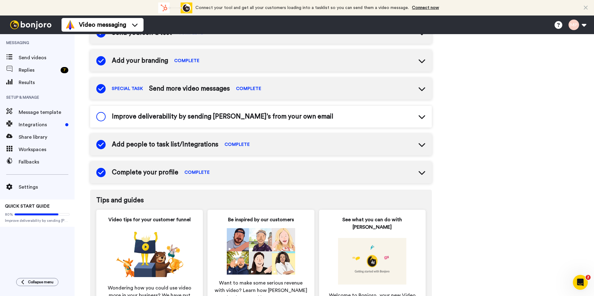 Image resolution: width=594 pixels, height=296 pixels. Describe the element at coordinates (261, 220) in the screenshot. I see `span: Be inspired by our customers` at that location.